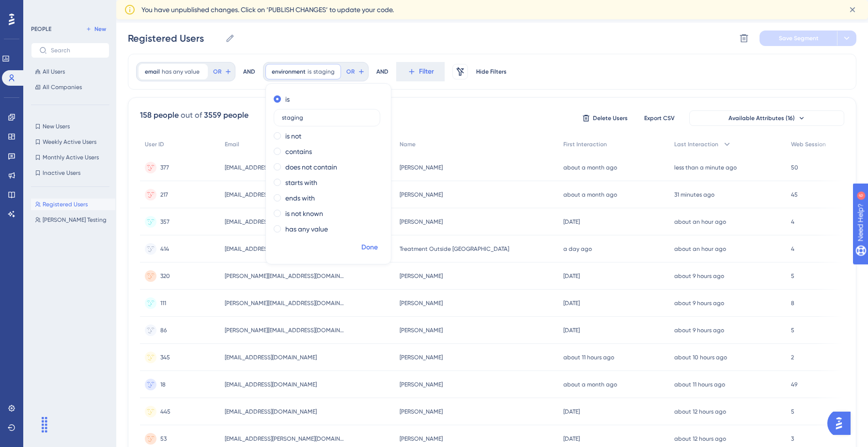 This screenshot has height=447, width=868. Describe the element at coordinates (293, 136) in the screenshot. I see `label: is not` at that location.